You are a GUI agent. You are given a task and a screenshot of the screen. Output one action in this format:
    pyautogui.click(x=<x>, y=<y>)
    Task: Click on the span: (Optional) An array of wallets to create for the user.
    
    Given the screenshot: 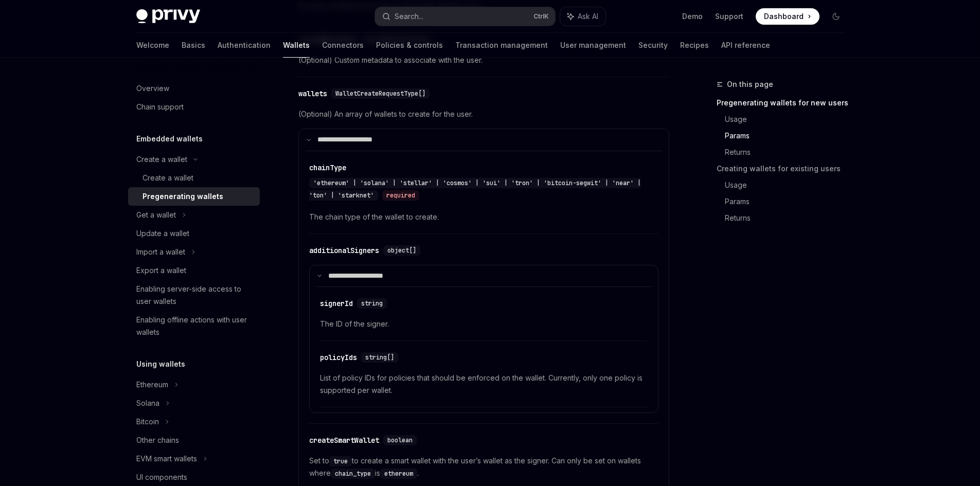 What is the action you would take?
    pyautogui.click(x=484, y=114)
    